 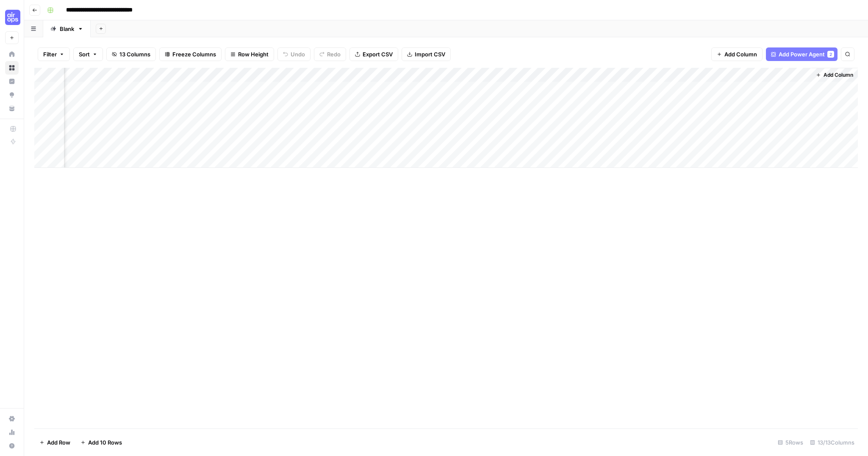 What do you see at coordinates (88, 54) in the screenshot?
I see `button: Sort` at bounding box center [88, 54].